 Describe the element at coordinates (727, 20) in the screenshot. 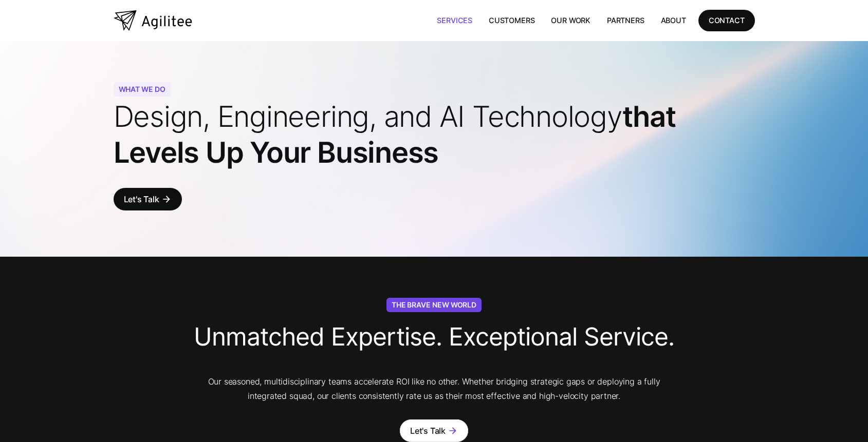

I see `div: CONTACT` at that location.